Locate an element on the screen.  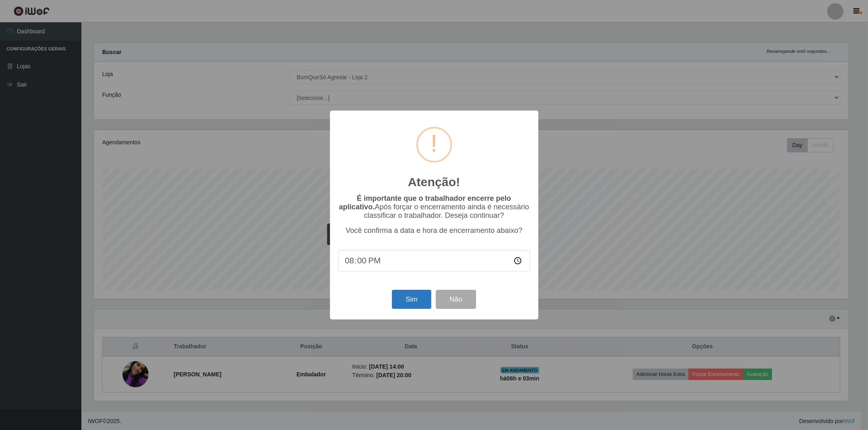
h2: Atenção! is located at coordinates (434, 182).